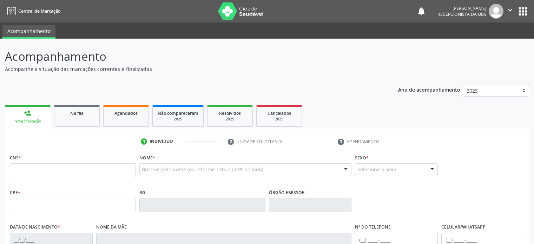 This screenshot has height=244, width=534. What do you see at coordinates (28, 121) in the screenshot?
I see `div: Nova marcação` at bounding box center [28, 121].